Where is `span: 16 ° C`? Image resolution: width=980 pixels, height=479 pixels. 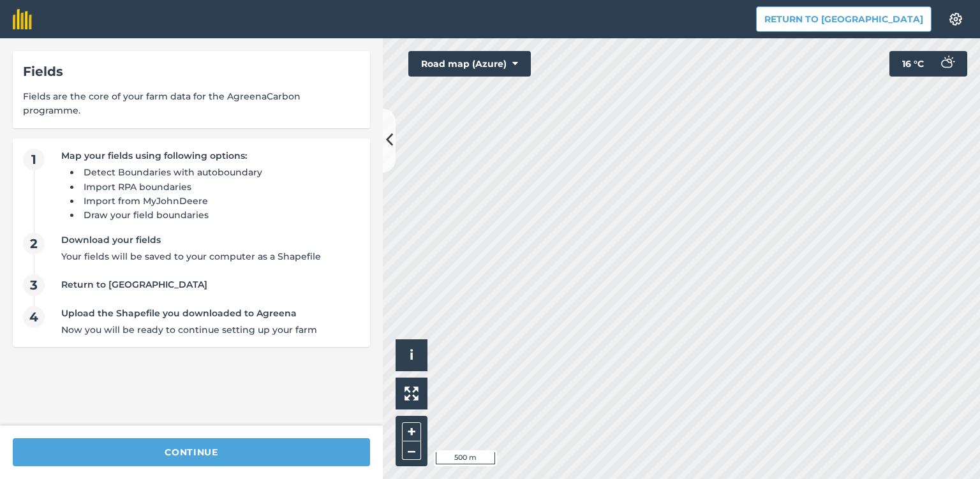 span: 16 ° C is located at coordinates (913, 64).